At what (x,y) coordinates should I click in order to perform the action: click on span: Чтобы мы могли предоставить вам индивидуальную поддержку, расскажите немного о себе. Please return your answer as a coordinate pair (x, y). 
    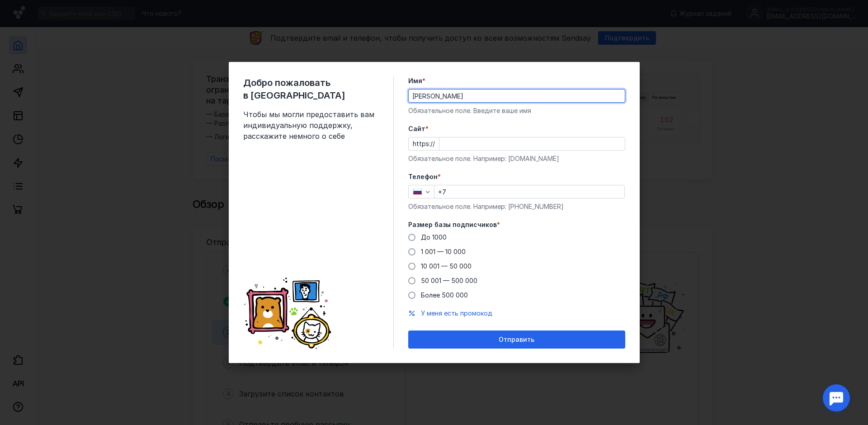
    Looking at the image, I should click on (311, 125).